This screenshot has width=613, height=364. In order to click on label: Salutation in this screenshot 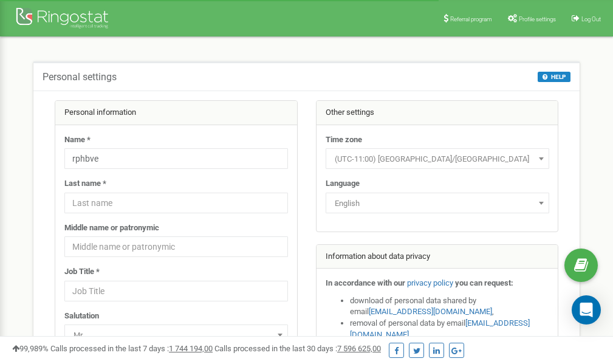, I will do `click(81, 316)`.